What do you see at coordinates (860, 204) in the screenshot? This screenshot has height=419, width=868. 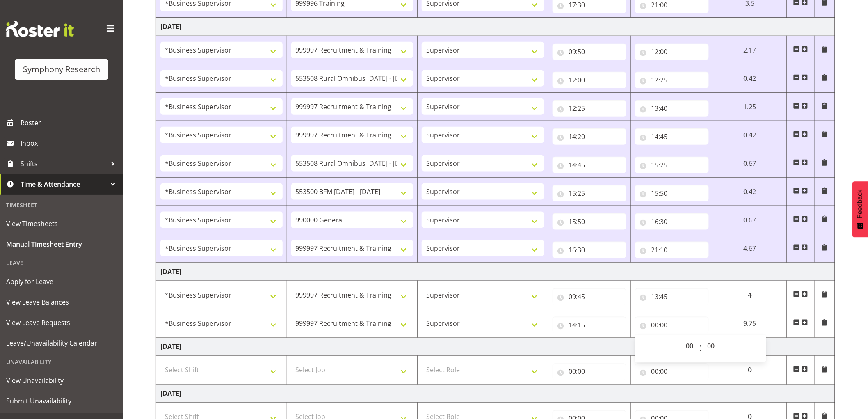 I see `span: Feedback` at bounding box center [860, 204].